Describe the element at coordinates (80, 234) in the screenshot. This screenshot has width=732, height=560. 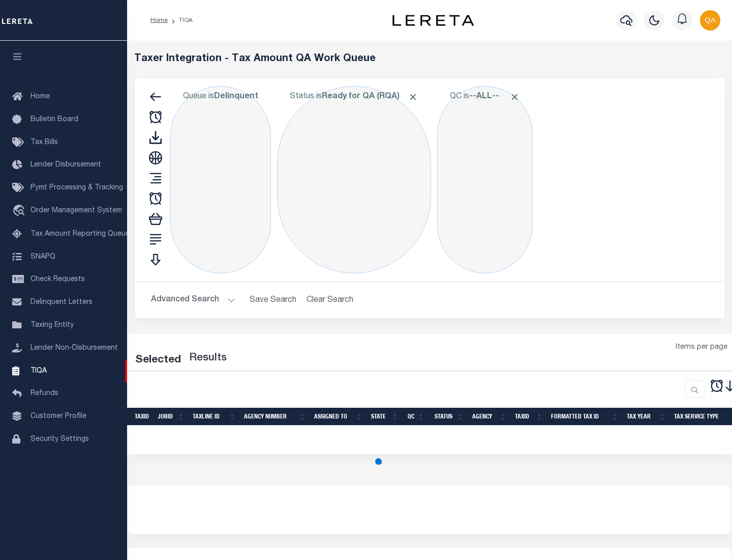
I see `span: Tax Amount Reporting Queue` at that location.